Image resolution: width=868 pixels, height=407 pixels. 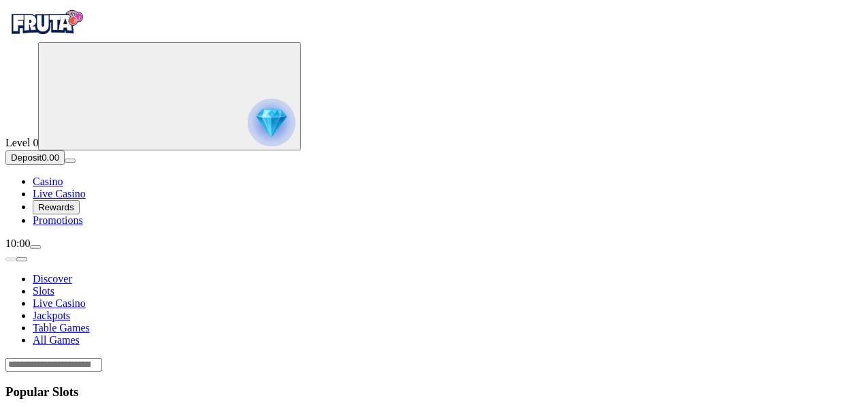 What do you see at coordinates (56, 207) in the screenshot?
I see `span: Rewards` at bounding box center [56, 207].